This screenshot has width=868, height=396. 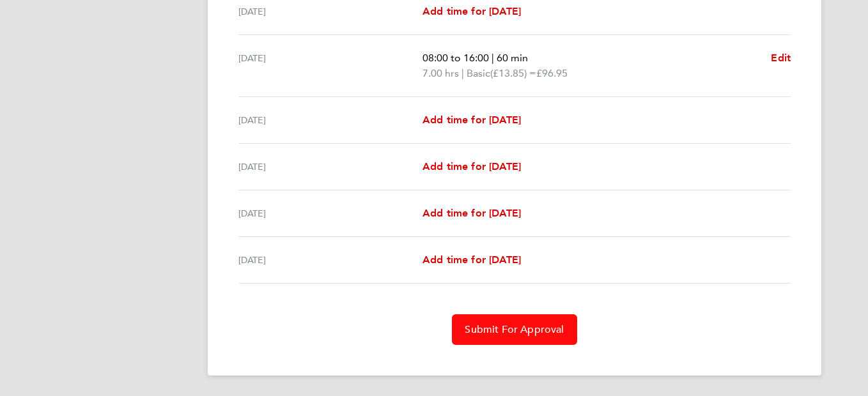 What do you see at coordinates (512, 58) in the screenshot?
I see `span: 60 min` at bounding box center [512, 58].